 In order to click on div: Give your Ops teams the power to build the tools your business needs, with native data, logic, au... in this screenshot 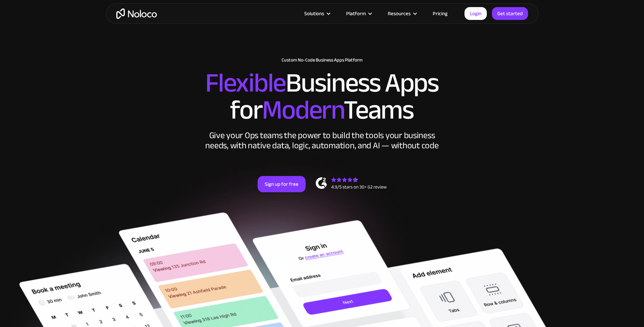, I will do `click(322, 140)`.